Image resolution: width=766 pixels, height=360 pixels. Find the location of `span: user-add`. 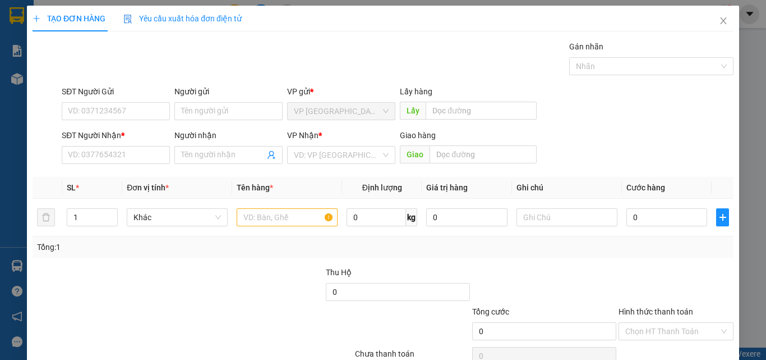

span: user-add is located at coordinates (271, 155).